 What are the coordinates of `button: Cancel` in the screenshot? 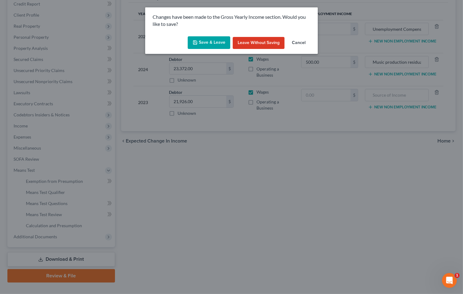 It's located at (299, 43).